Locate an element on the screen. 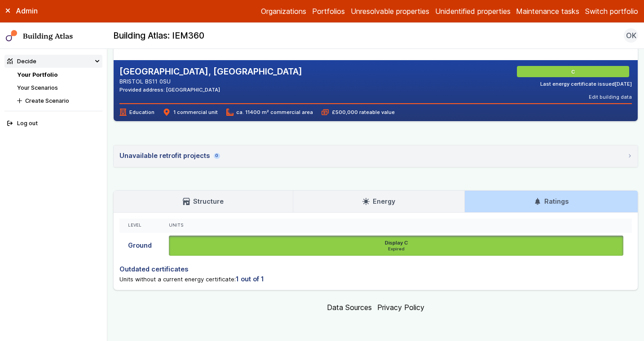 The height and width of the screenshot is (341, 644). button: Edit building data is located at coordinates (610, 97).